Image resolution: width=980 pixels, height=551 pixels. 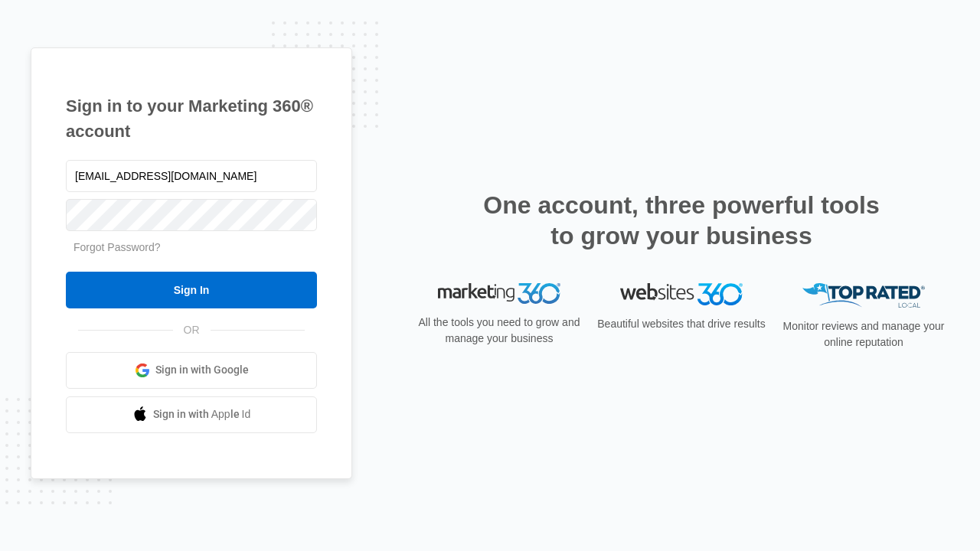 What do you see at coordinates (191, 329) in the screenshot?
I see `span: OR` at bounding box center [191, 329].